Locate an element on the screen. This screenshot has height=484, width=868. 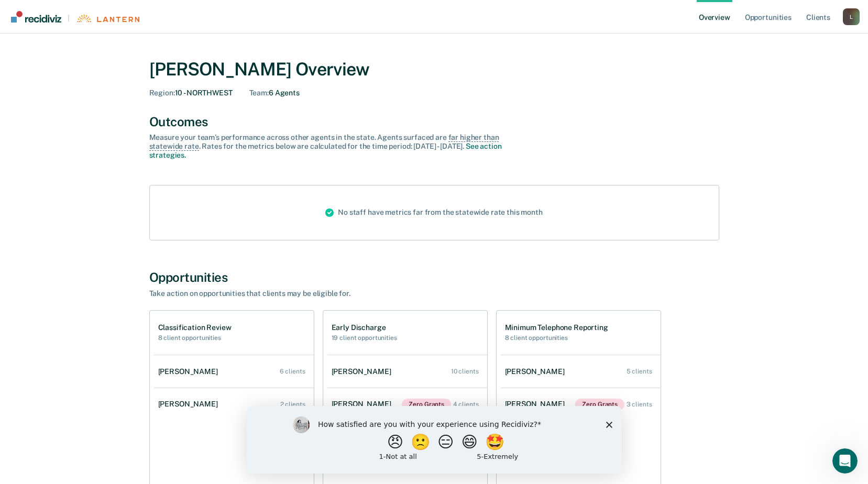
span: far higher than statewide rate is located at coordinates (324, 142).